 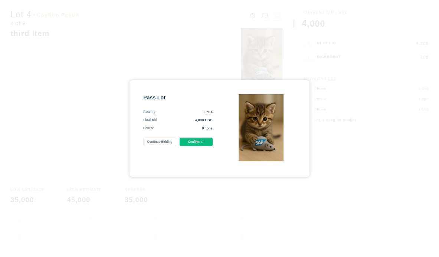 I want to click on div: 4,000 USD, so click(x=185, y=120).